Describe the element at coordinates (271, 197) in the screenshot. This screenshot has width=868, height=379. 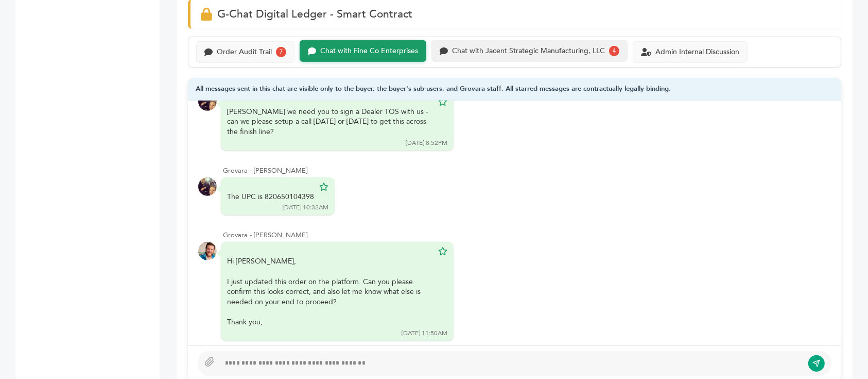
I see `div: The UPC is 820650104398` at that location.